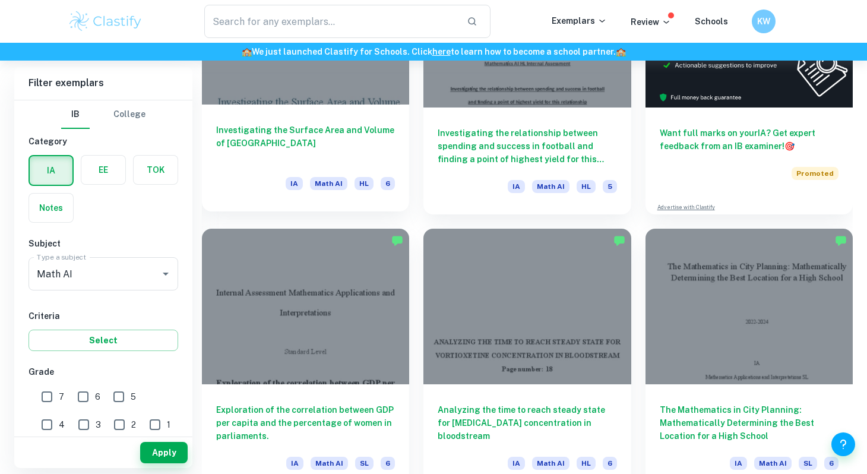  Describe the element at coordinates (103, 316) in the screenshot. I see `h6: Criteria` at that location.